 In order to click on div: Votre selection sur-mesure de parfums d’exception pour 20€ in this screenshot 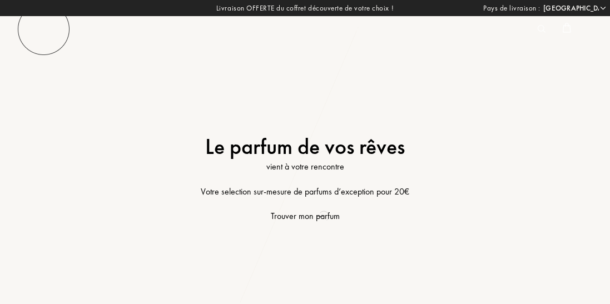, I will do `click(305, 192)`.